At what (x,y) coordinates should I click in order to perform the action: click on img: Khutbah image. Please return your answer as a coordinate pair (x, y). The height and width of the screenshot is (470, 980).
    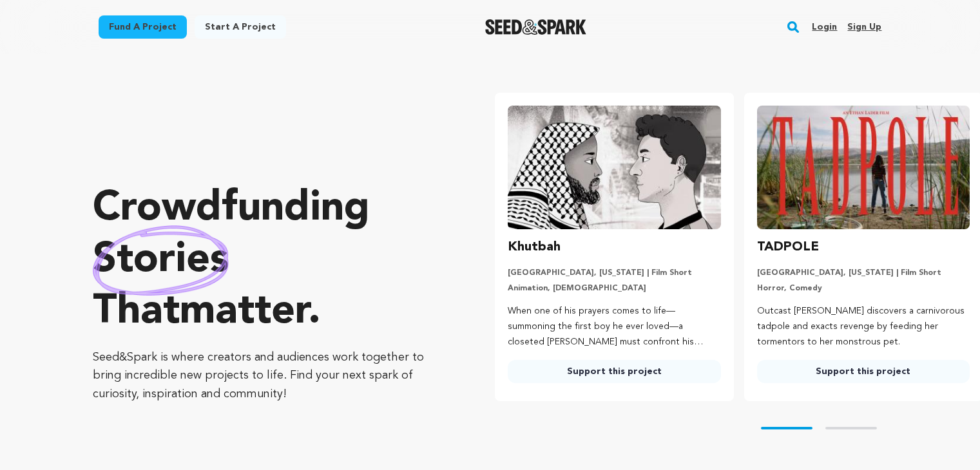
    Looking at the image, I should click on (614, 167).